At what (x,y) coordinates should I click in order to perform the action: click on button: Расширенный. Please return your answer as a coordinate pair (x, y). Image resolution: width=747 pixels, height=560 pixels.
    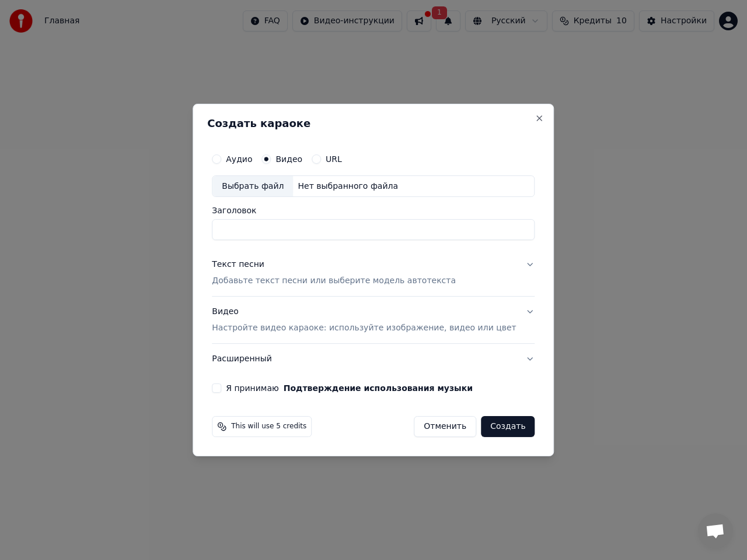
    Looking at the image, I should click on (373, 360).